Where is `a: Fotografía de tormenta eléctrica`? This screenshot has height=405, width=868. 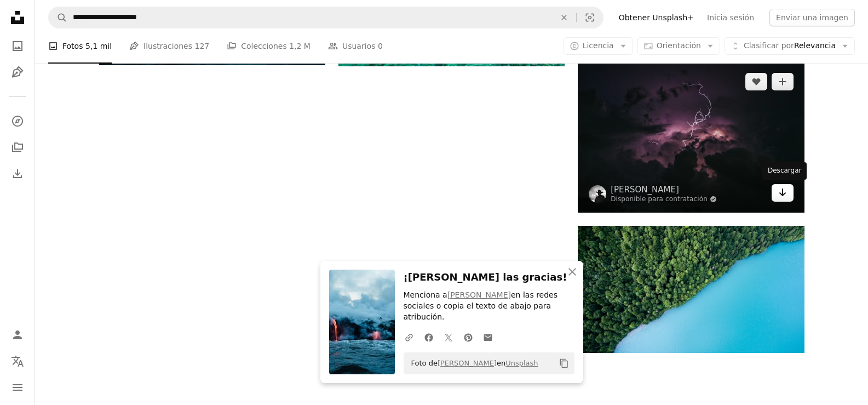
a: Fotografía de tormenta eléctrica is located at coordinates (691, 137).